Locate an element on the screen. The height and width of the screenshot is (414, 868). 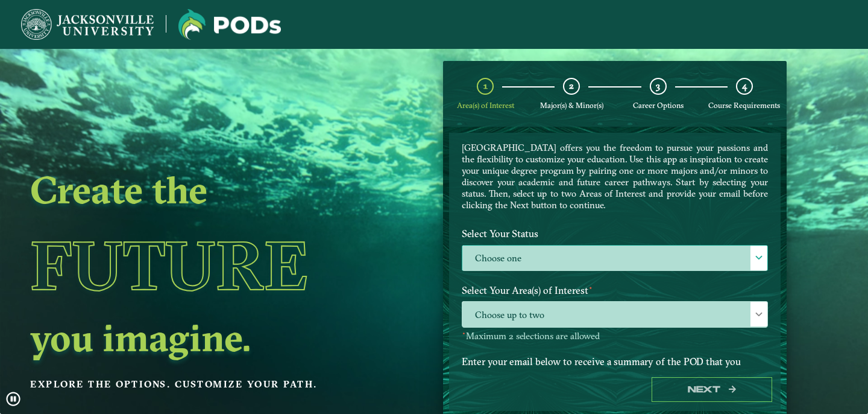
p: Maximum 2 selections are allowed is located at coordinates (615, 336).